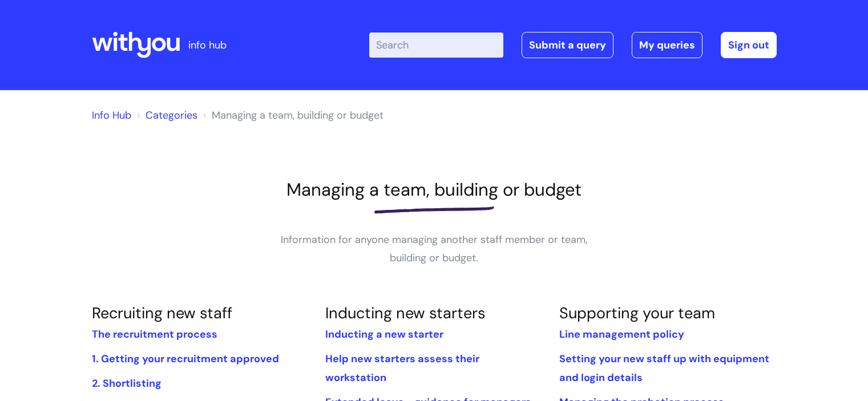  I want to click on p: info hub, so click(207, 45).